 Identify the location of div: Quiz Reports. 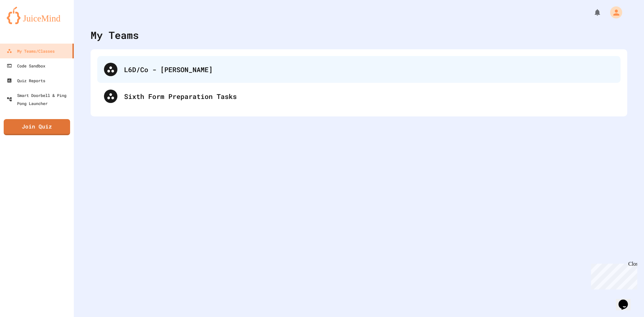
(26, 81).